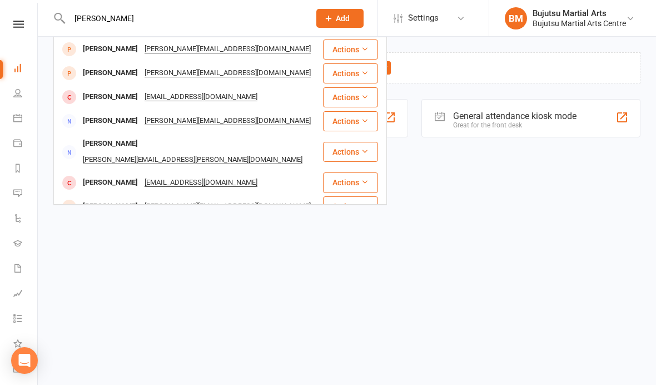  I want to click on a: What's New, so click(26, 344).